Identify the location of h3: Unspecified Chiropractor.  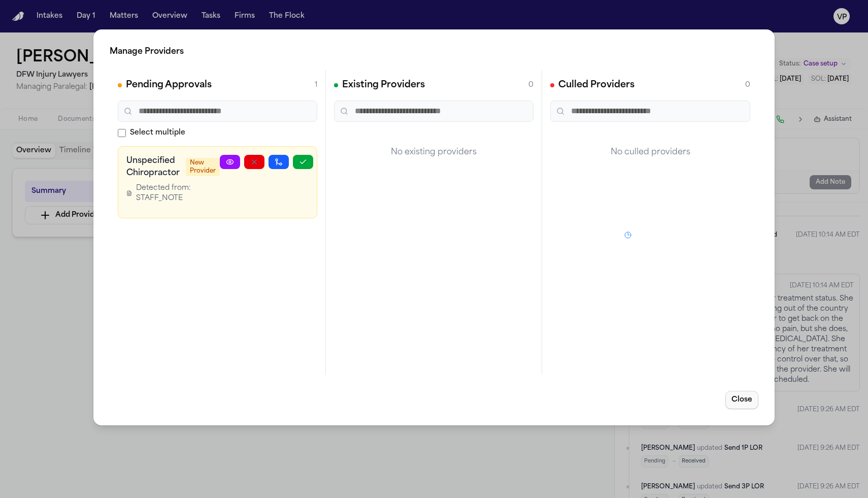
(153, 167).